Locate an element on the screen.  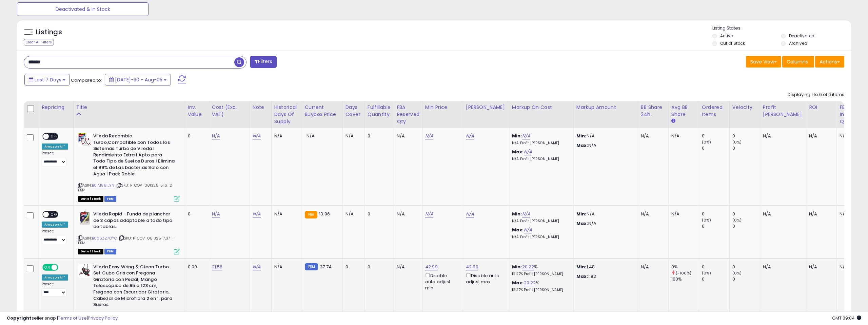
div: Historical Days Of Supply is located at coordinates (287, 114).